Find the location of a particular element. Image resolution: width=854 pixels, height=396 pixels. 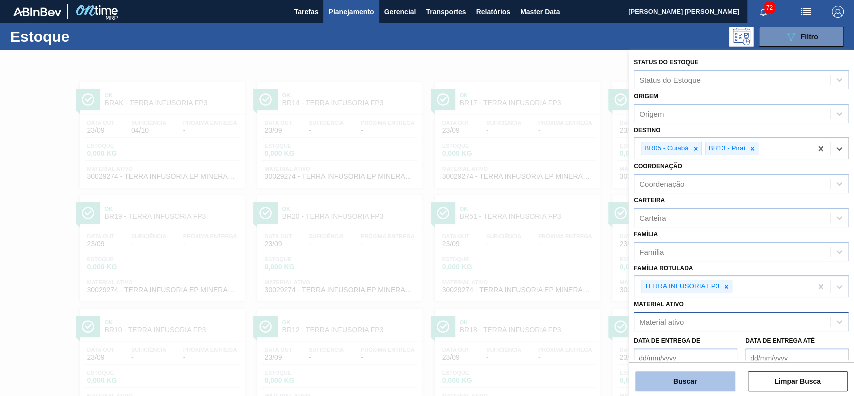

label: Material ativo is located at coordinates (659, 304).